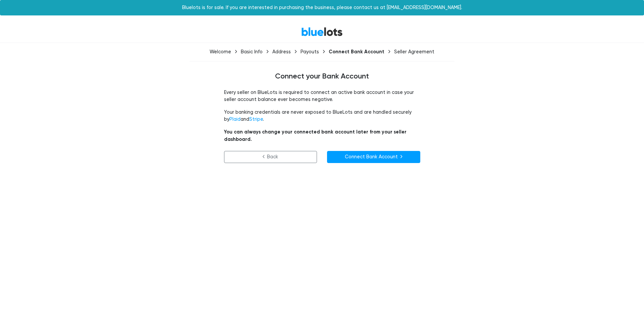  Describe the element at coordinates (256, 119) in the screenshot. I see `a: Stripe` at that location.